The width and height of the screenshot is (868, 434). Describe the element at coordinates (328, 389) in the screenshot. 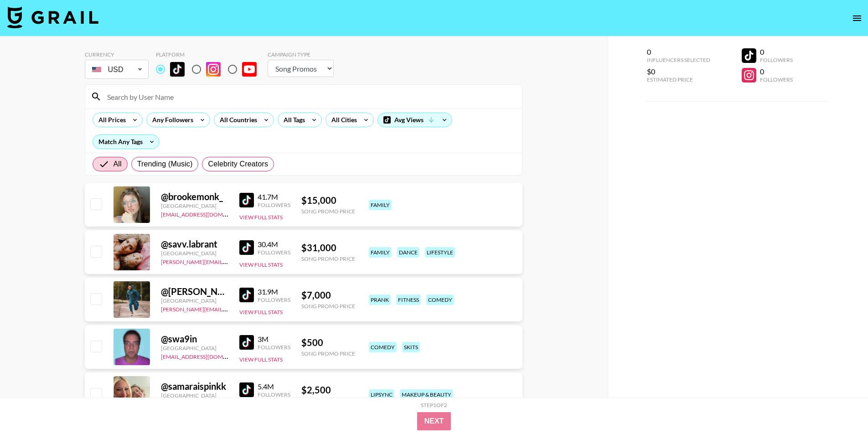

I see `div: $ 2,500` at that location.